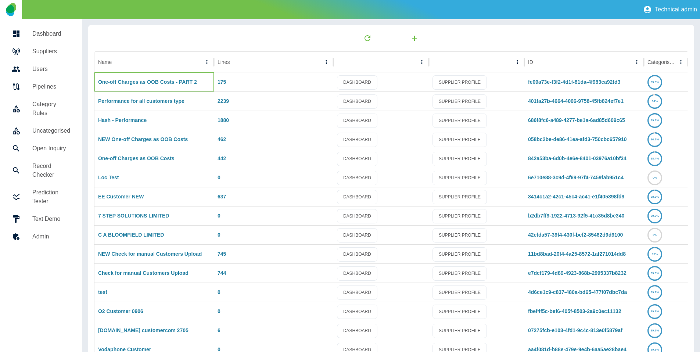 This screenshot has height=352, width=700. Describe the element at coordinates (222, 197) in the screenshot. I see `a: 637` at that location.